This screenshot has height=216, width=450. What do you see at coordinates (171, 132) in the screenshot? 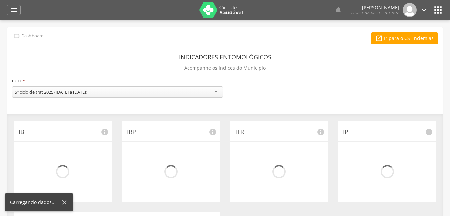
I see `p: IRP` at bounding box center [171, 132].